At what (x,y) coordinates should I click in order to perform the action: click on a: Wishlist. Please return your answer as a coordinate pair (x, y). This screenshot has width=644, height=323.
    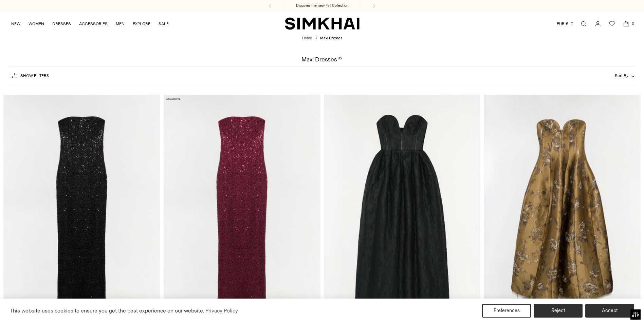
    Looking at the image, I should click on (612, 24).